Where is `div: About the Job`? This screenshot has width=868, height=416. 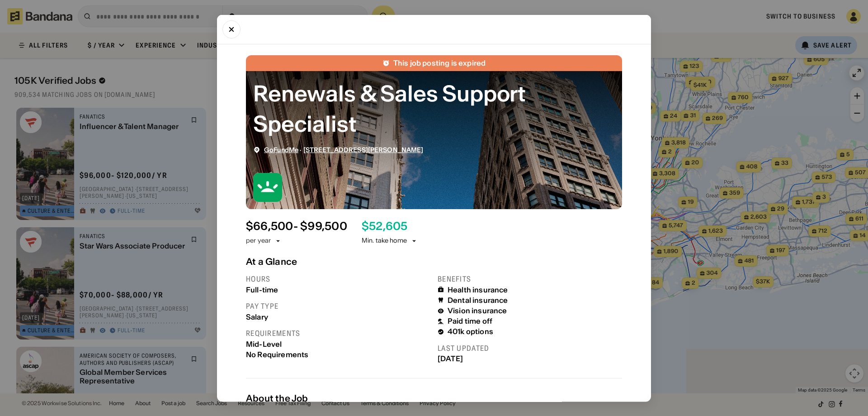 div: About the Job is located at coordinates (434, 398).